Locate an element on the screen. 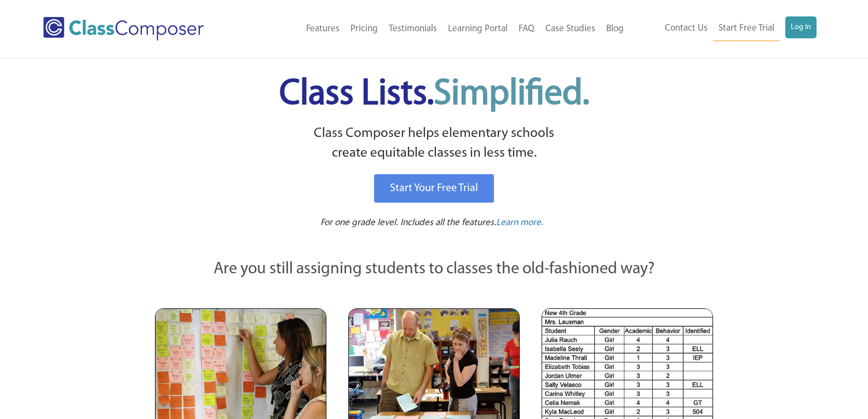  span: Learn more. is located at coordinates (520, 223).